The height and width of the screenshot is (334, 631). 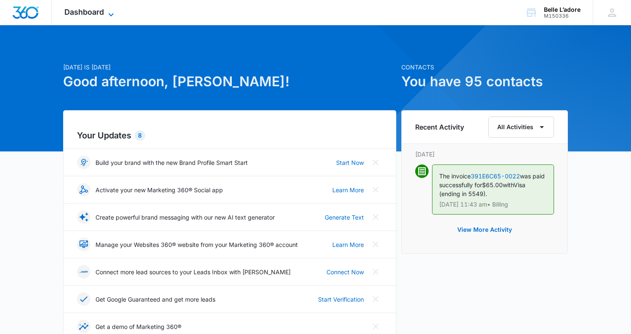 I want to click on h1: You have 95 contacts, so click(x=485, y=82).